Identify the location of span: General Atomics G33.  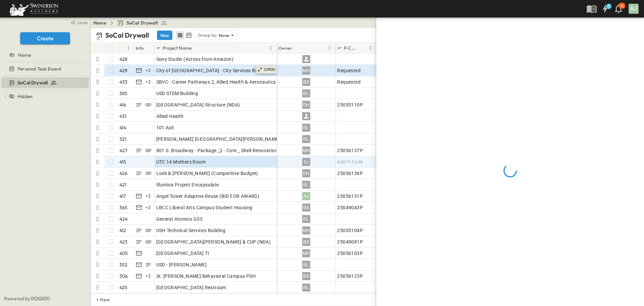
(180, 219).